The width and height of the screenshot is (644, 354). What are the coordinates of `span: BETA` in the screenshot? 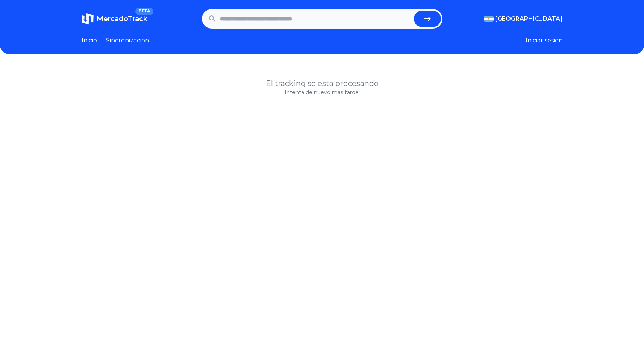 It's located at (144, 11).